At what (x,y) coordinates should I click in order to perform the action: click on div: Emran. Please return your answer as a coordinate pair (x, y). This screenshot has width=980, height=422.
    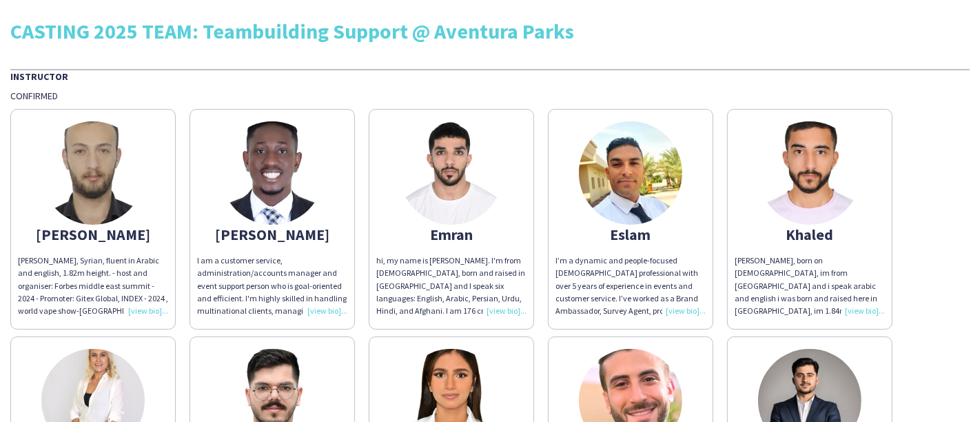
    Looking at the image, I should click on (451, 234).